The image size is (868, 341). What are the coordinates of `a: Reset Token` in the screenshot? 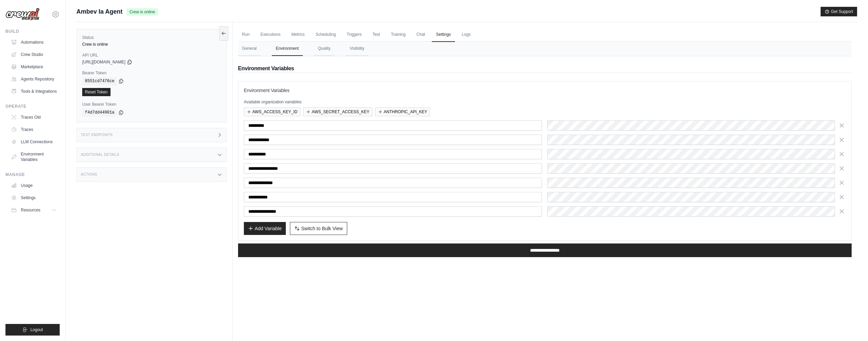 It's located at (96, 92).